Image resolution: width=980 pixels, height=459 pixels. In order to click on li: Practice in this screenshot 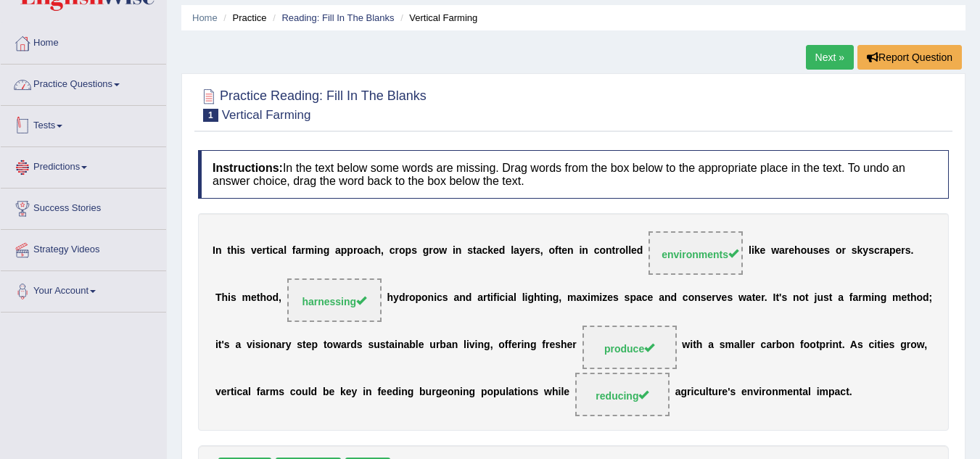, I will do `click(243, 17)`.